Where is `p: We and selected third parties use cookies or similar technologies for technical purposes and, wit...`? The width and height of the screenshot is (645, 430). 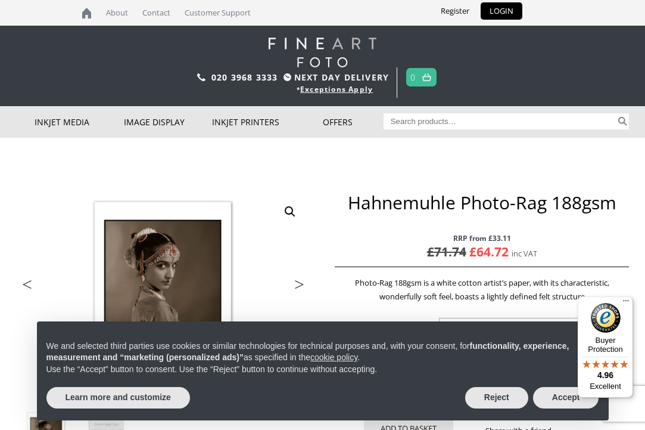
p: We and selected third parties use cookies or similar technologies for technical purposes and, wit... is located at coordinates (323, 352).